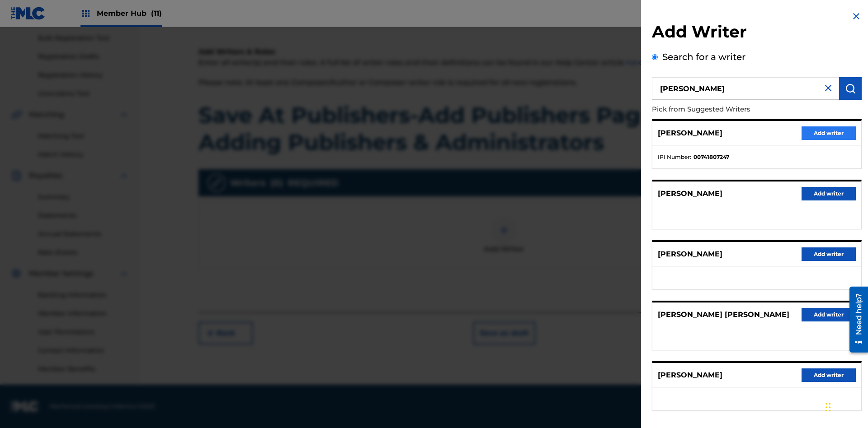  Describe the element at coordinates (828, 88) in the screenshot. I see `img: close` at that location.